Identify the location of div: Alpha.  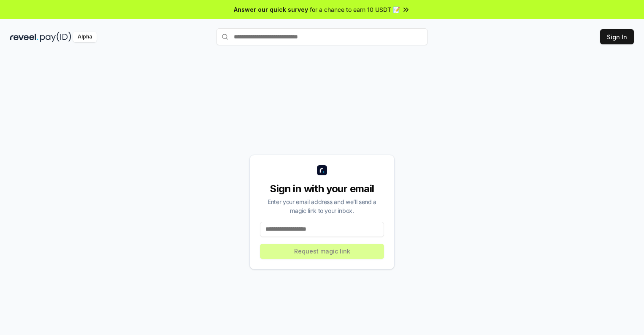
(85, 37).